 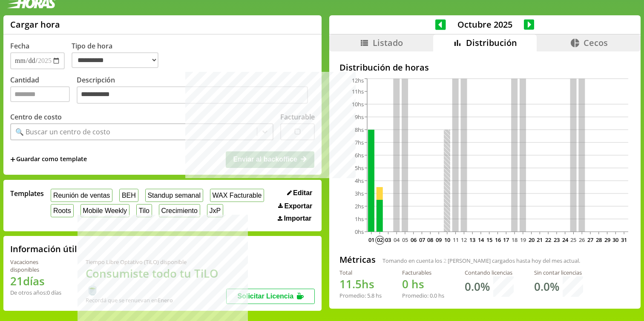 I want to click on tspan: 7hs, so click(x=359, y=143).